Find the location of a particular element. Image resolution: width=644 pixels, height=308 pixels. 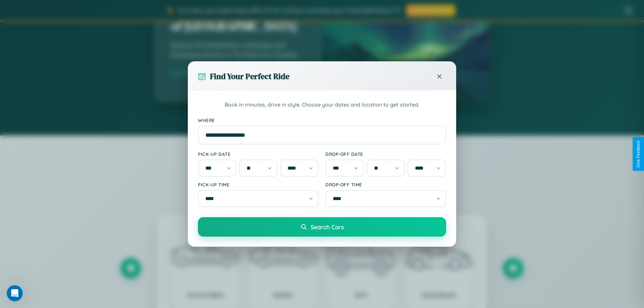

label: Pick-up Date is located at coordinates (258, 154).